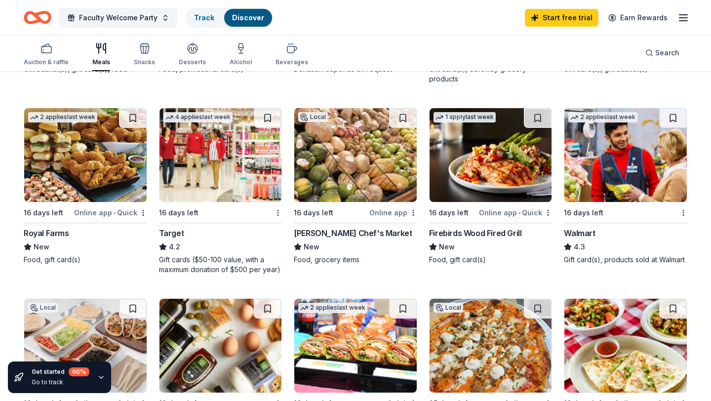 The width and height of the screenshot is (711, 401). What do you see at coordinates (144, 62) in the screenshot?
I see `div: Snacks` at bounding box center [144, 62].